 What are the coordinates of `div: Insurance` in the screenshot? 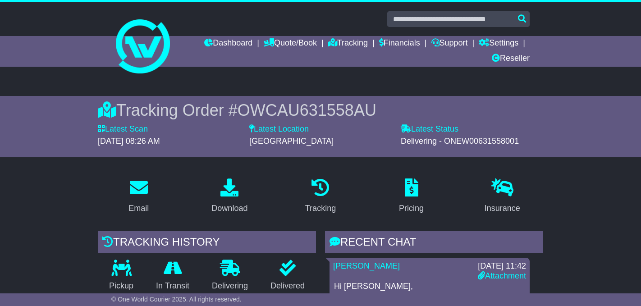 It's located at (502, 208).